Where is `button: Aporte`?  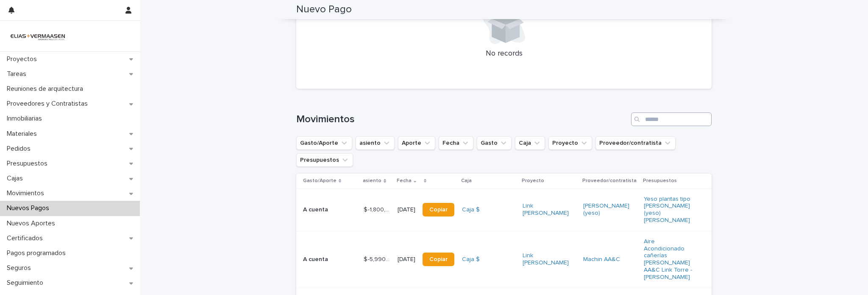
button: Aporte is located at coordinates (417, 143).